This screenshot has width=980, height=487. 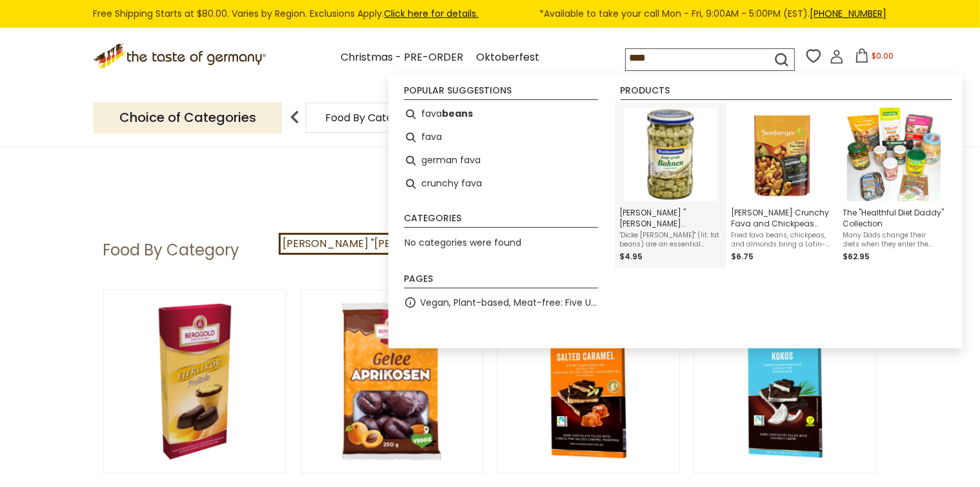 What do you see at coordinates (501, 93) in the screenshot?
I see `li: Popular suggestions` at bounding box center [501, 93].